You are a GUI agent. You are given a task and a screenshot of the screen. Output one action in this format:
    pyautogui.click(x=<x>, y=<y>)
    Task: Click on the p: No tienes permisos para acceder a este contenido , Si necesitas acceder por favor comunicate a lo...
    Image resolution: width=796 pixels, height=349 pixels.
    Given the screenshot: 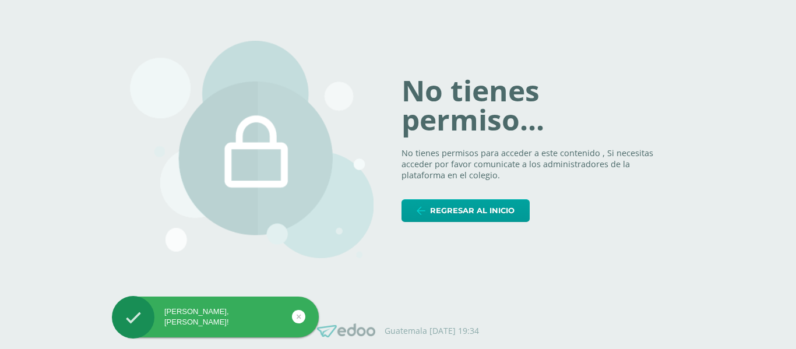 What is the action you would take?
    pyautogui.click(x=534, y=164)
    